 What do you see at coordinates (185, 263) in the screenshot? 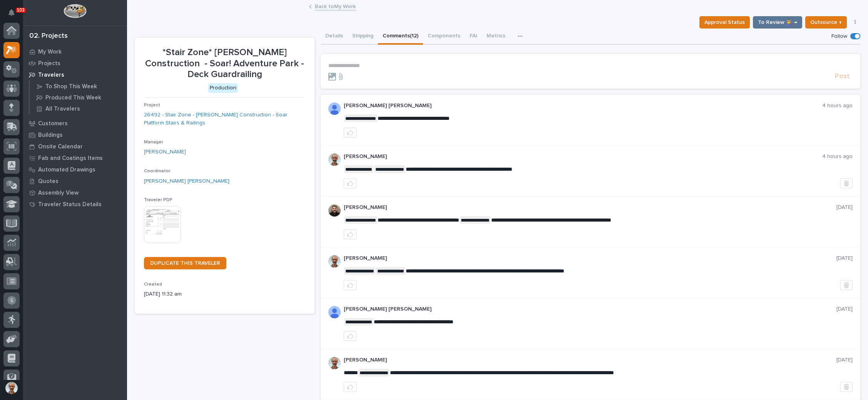
I see `a: DUPLICATE THIS TRAVELER` at bounding box center [185, 263].